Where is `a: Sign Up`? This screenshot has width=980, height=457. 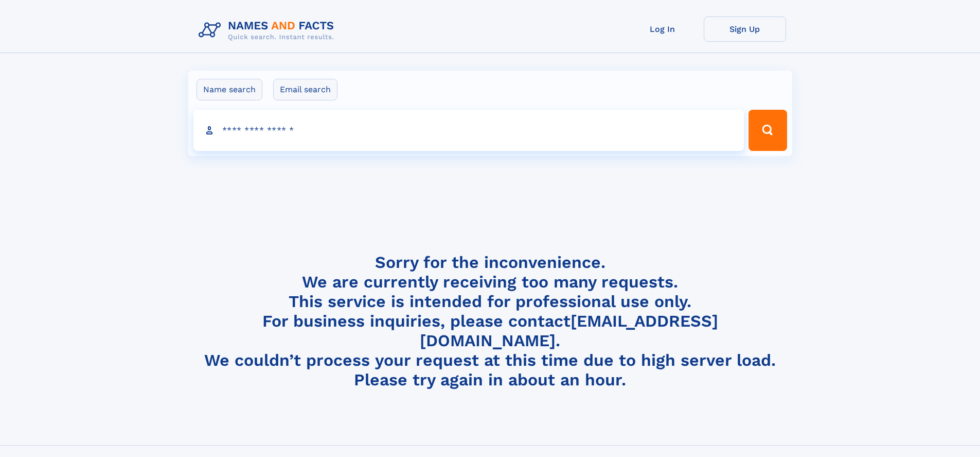 a: Sign Up is located at coordinates (745, 29).